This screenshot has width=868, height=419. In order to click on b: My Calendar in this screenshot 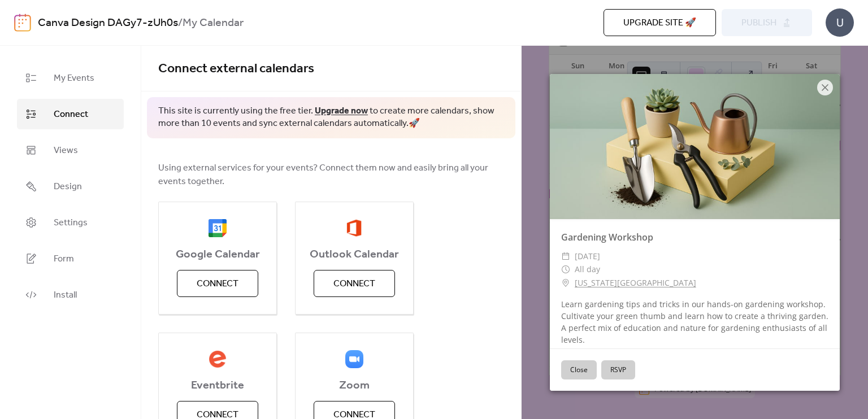, I will do `click(213, 23)`.